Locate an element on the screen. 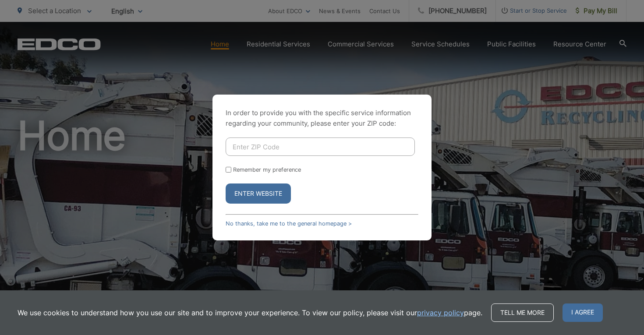  label: Remember my preference is located at coordinates (267, 169).